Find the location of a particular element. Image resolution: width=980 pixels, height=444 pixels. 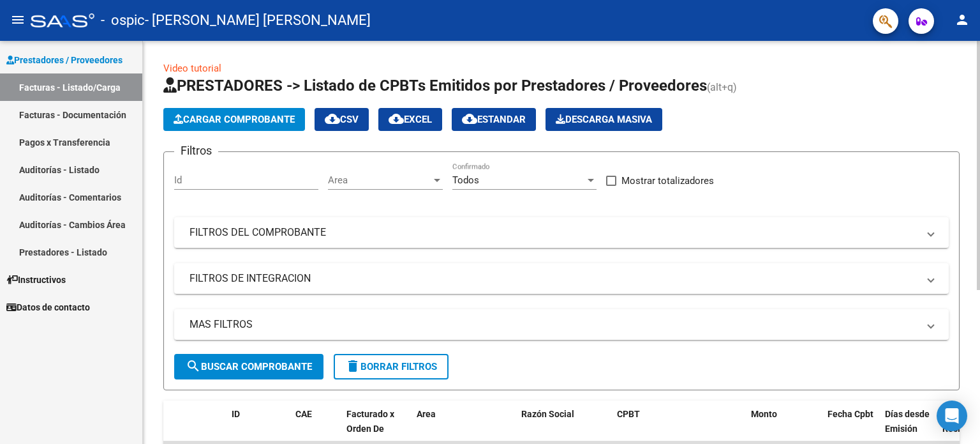

mat-panel-title: MAS FILTROS is located at coordinates (554, 324).